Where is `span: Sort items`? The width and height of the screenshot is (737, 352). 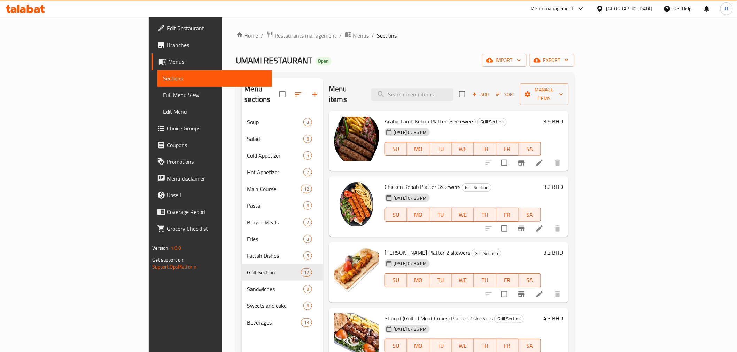 span: Sort items is located at coordinates (506, 94).